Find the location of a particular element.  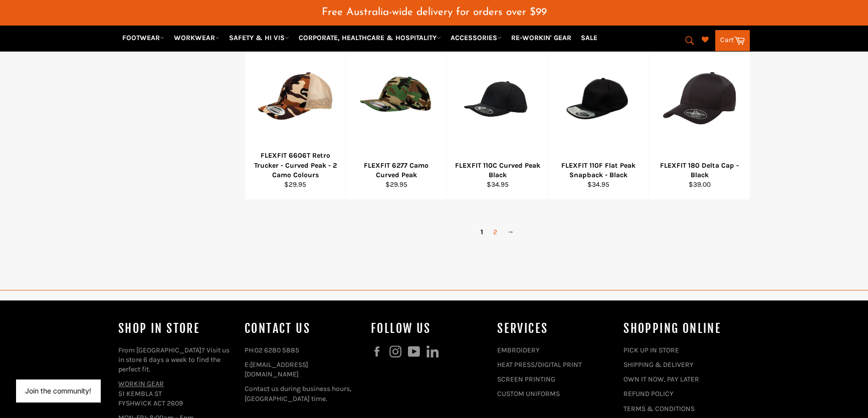

a: WORKWEAR is located at coordinates (197, 38).